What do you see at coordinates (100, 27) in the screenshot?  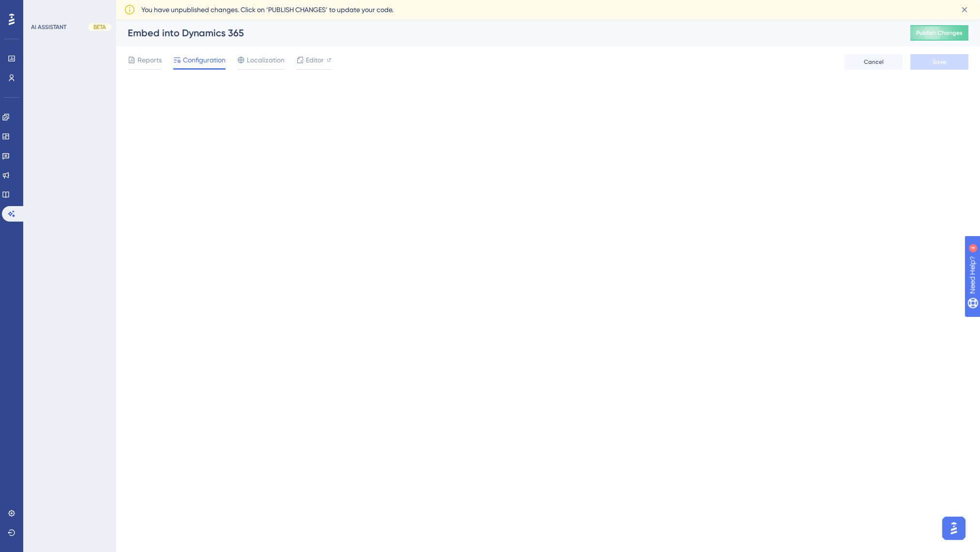 I see `div: BETA` at bounding box center [100, 27].